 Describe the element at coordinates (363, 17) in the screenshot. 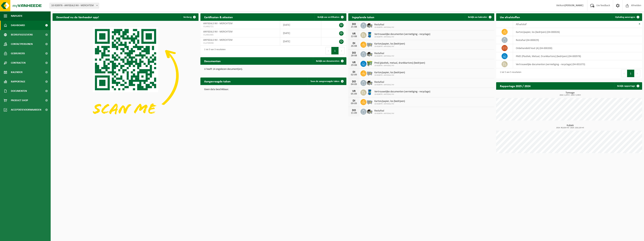

I see `h2: Ingeplande taken` at that location.